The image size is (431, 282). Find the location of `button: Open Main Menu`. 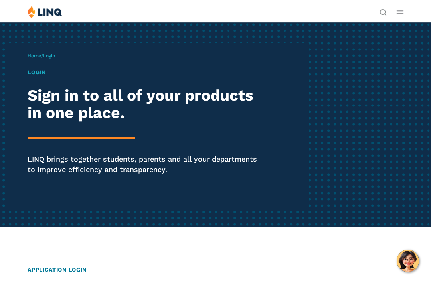

button: Open Main Menu is located at coordinates (399, 12).